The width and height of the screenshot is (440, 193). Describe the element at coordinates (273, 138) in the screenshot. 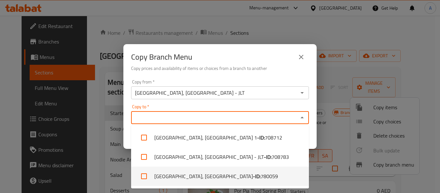

I see `span: 708712` at that location.